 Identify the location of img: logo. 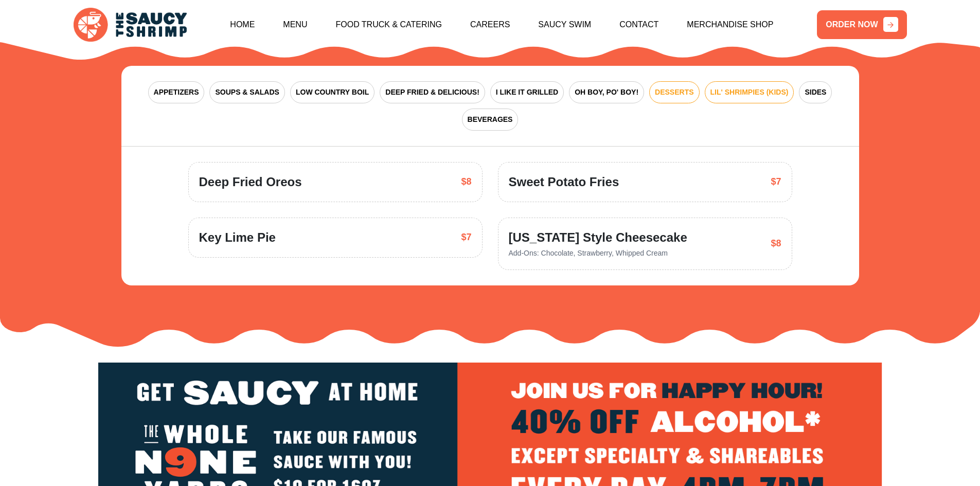
(130, 25).